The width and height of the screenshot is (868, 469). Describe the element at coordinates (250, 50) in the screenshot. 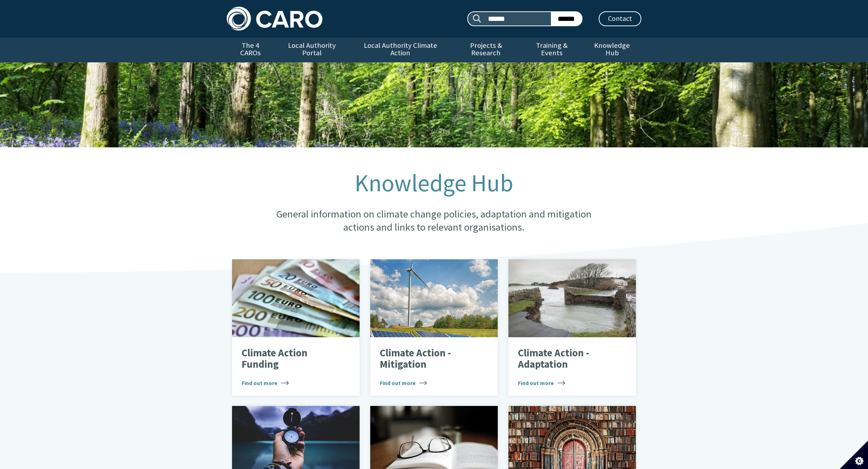

I see `a: The 4 CAROs` at that location.